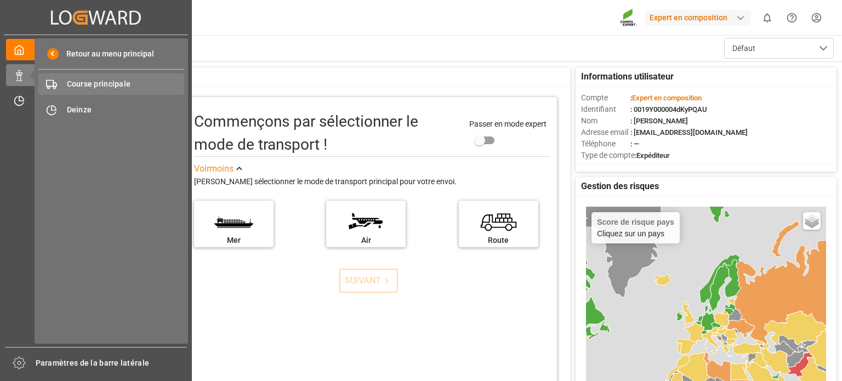 The image size is (842, 381). I want to click on font: Cliquez sur un pays, so click(630, 233).